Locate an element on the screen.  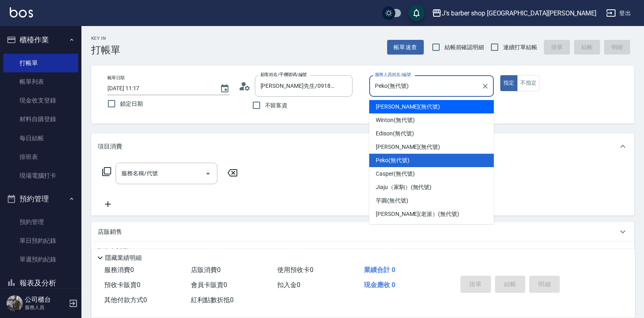
button: 登出 is located at coordinates (619, 13).